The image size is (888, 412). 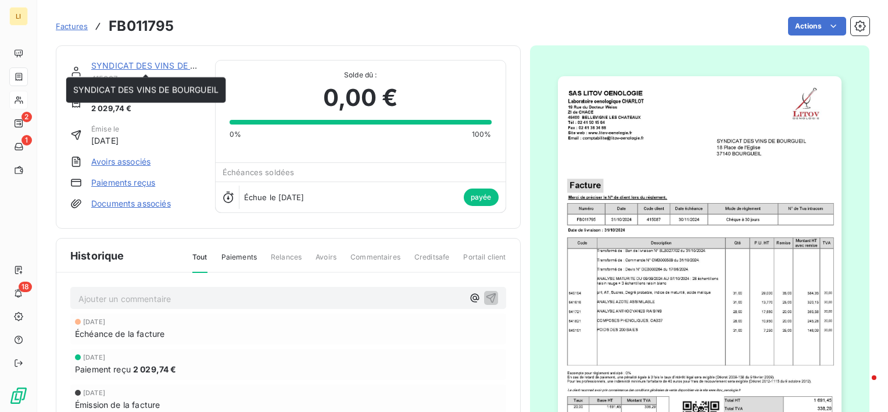 I want to click on a: Documents associés, so click(x=131, y=203).